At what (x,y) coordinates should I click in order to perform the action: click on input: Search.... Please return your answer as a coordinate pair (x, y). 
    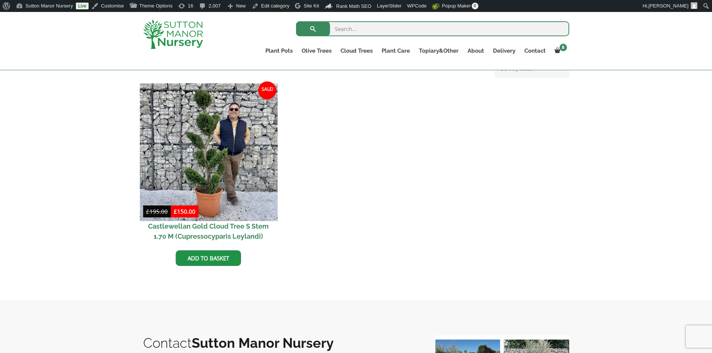
    Looking at the image, I should click on (432, 29).